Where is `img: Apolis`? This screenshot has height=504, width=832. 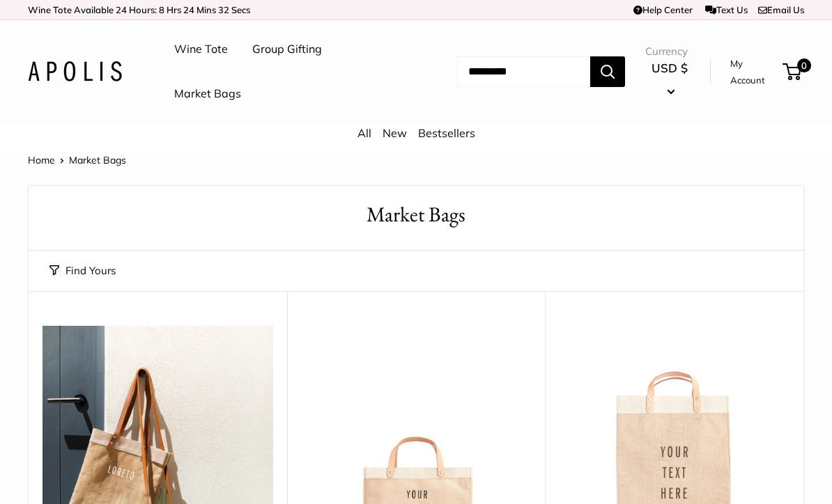 img: Apolis is located at coordinates (75, 71).